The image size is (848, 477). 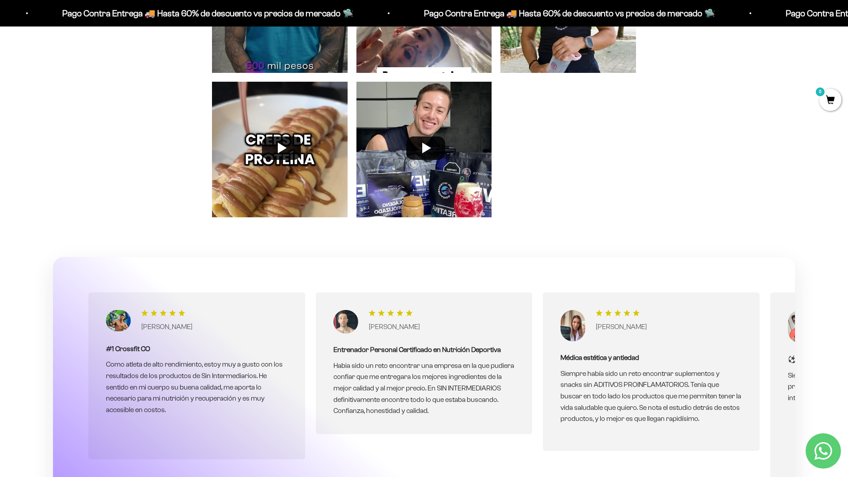 What do you see at coordinates (424, 388) in the screenshot?
I see `p: Habia sido un reto encontrar una empresa en la que pudiera confiar que me entregara los mejores i...` at bounding box center [424, 388].